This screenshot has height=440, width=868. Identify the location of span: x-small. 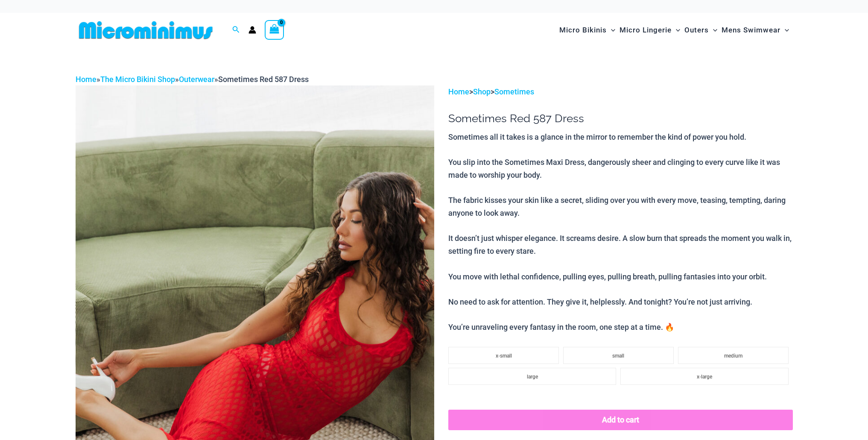
(504, 356).